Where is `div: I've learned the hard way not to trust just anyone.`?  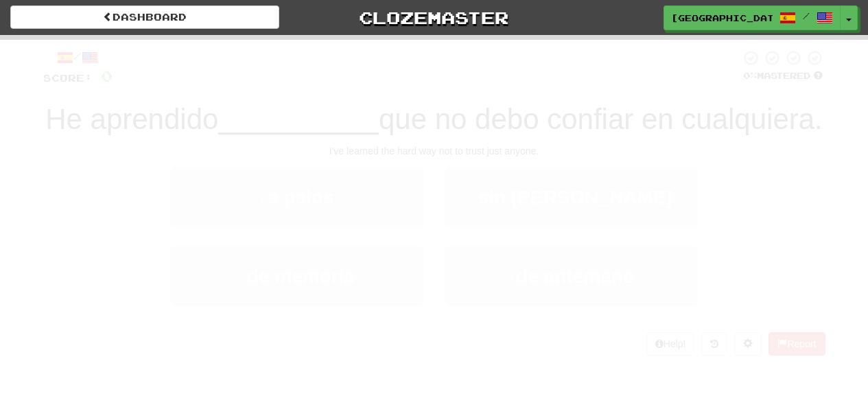
div: I've learned the hard way not to trust just anyone. is located at coordinates (434, 151).